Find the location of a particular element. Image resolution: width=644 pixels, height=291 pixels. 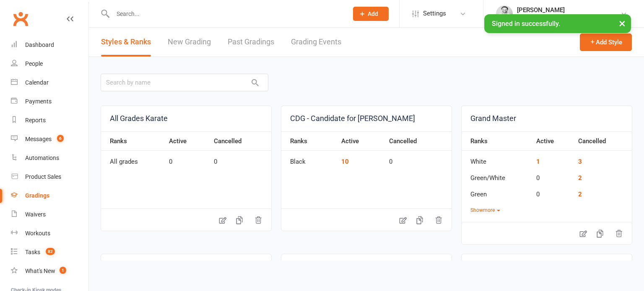

td: Green is located at coordinates (497, 192).